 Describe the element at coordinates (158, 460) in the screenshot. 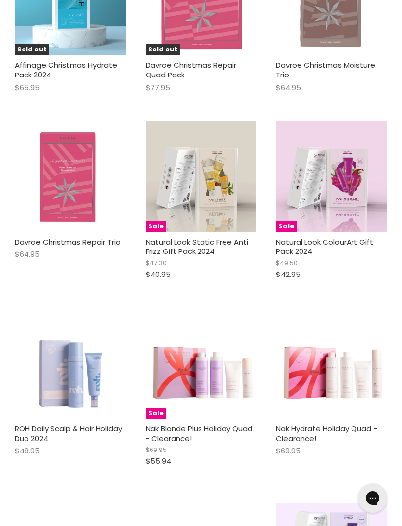

I see `span: $55.94` at that location.